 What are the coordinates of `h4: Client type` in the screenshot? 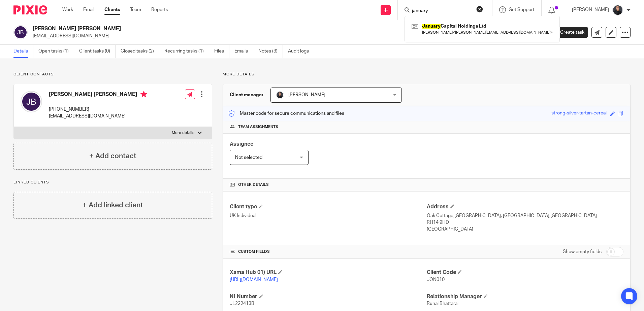 It's located at (328, 207).